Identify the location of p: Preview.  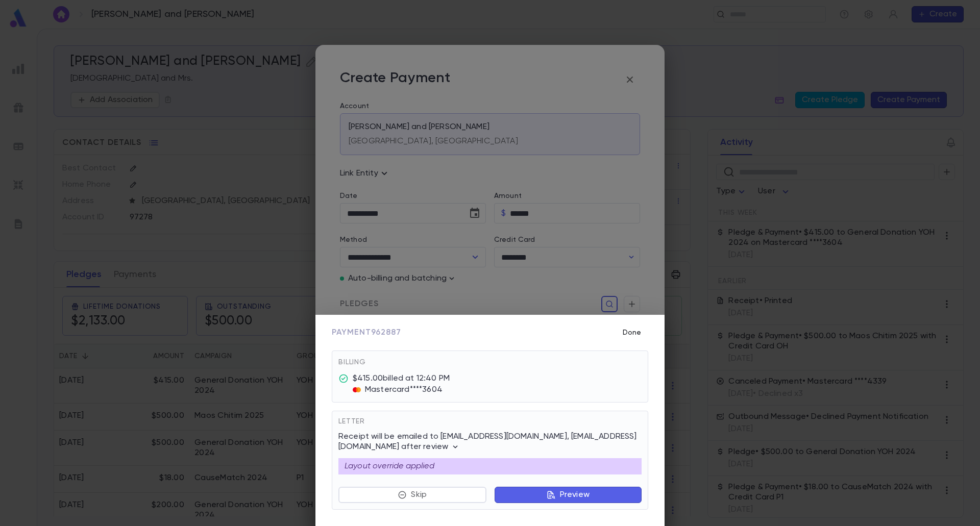
(575, 495).